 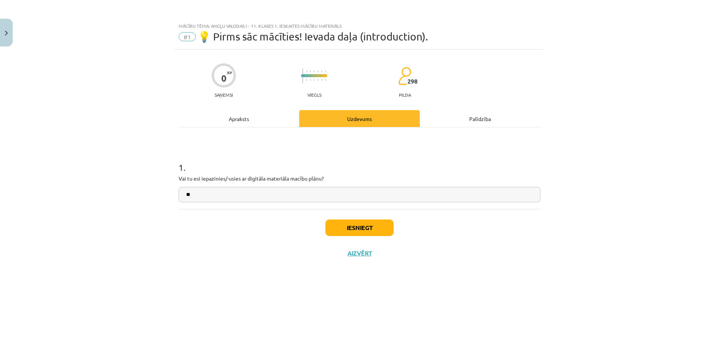 I want to click on div: 0, so click(x=224, y=78).